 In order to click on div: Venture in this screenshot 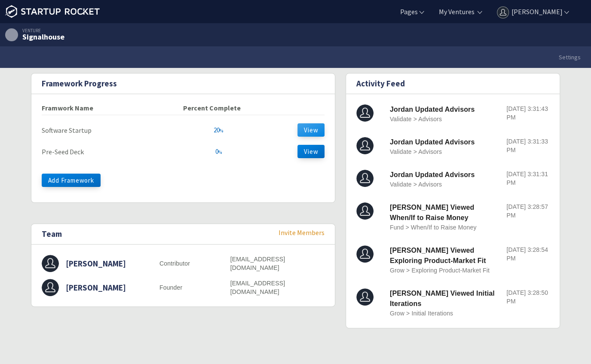, I will do `click(35, 30)`.